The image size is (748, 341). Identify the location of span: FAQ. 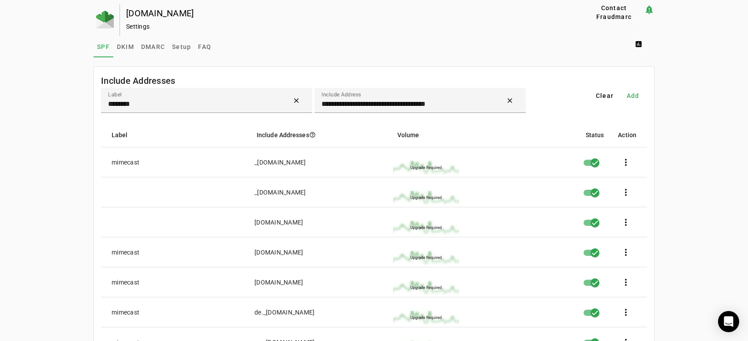
(205, 47).